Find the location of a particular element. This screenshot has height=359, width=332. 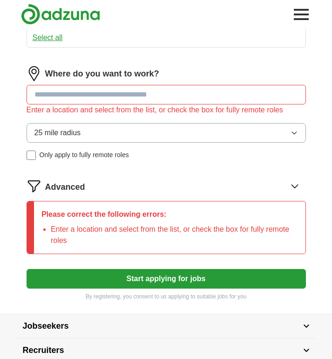

button: Toggle main navigation menu is located at coordinates (301, 14).